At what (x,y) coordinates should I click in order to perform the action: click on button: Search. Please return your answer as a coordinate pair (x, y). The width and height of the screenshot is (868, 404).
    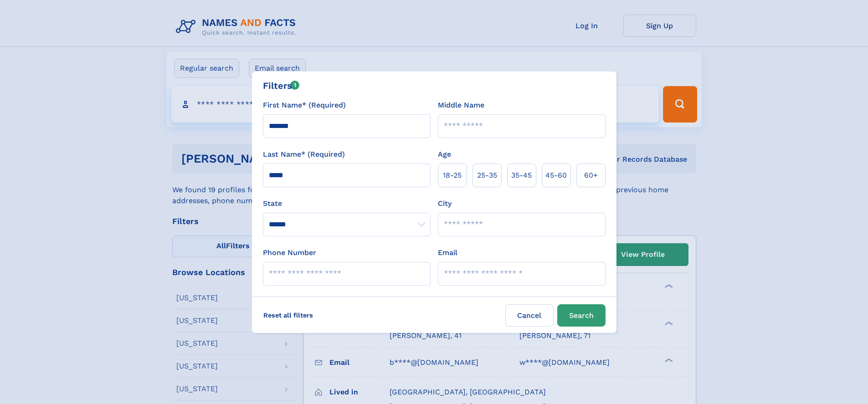
    Looking at the image, I should click on (581, 315).